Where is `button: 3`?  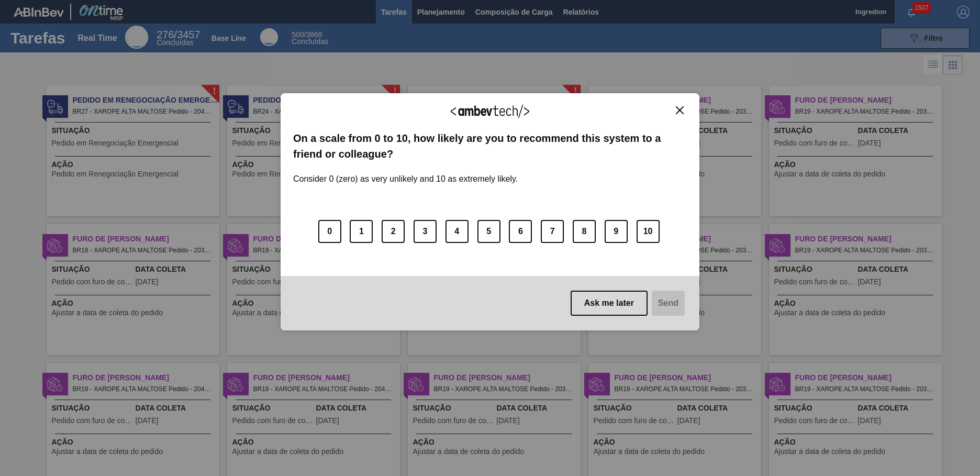 button: 3 is located at coordinates (425, 231).